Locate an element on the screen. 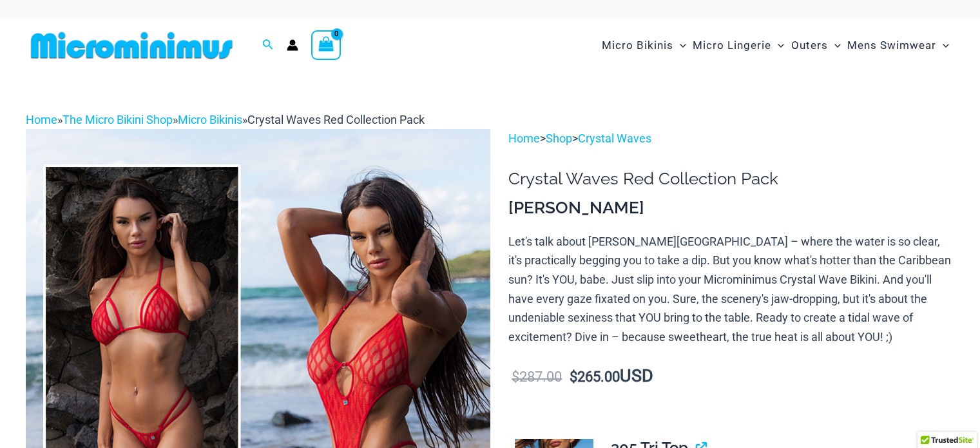 Image resolution: width=980 pixels, height=448 pixels. bdi: 287.00 is located at coordinates (537, 376).